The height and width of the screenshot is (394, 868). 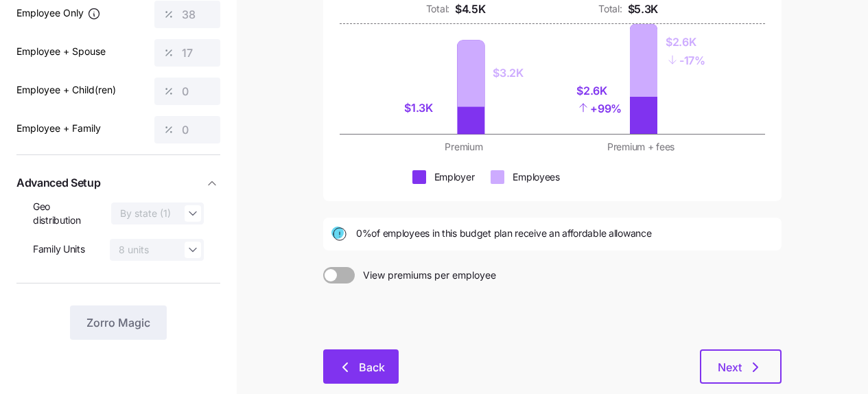 What do you see at coordinates (118, 235) in the screenshot?
I see `div: Advanced Setup` at bounding box center [118, 235].